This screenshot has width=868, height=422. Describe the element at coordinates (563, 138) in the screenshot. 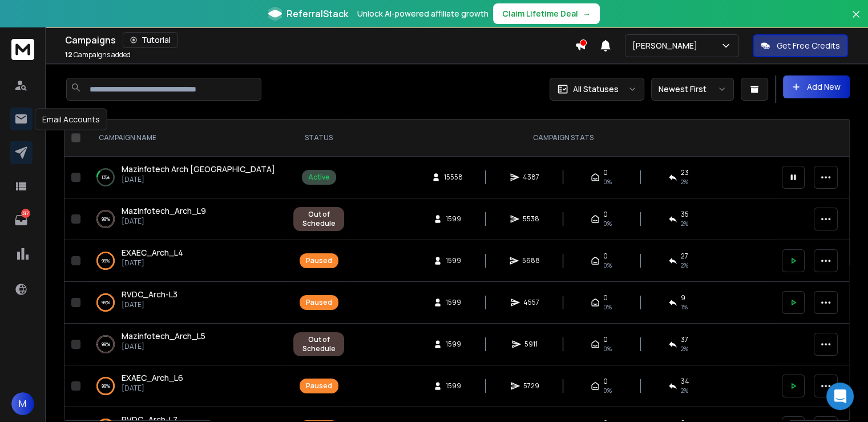

I see `th: CAMPAIGN STATS` at that location.